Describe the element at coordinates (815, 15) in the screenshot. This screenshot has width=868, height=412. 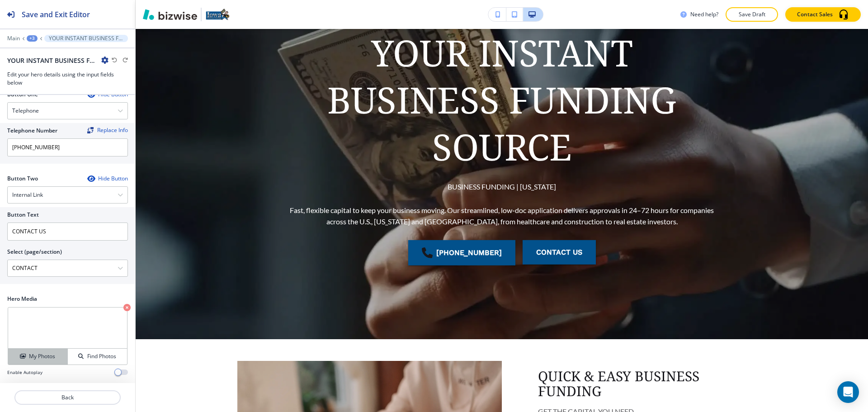
I see `p: Contact Sales` at that location.